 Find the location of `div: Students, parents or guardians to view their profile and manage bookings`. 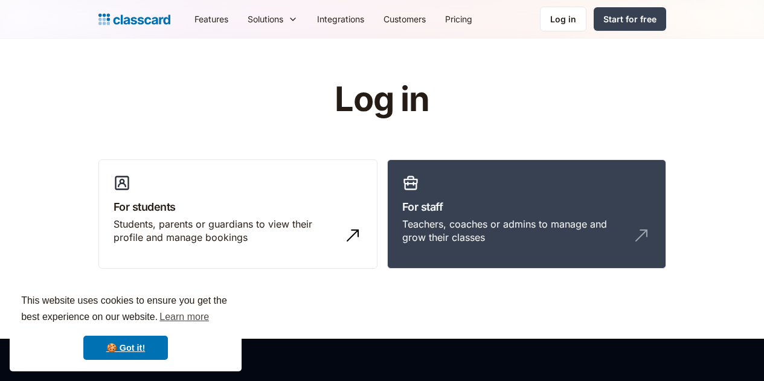

div: Students, parents or guardians to view their profile and manage bookings is located at coordinates (226, 231).